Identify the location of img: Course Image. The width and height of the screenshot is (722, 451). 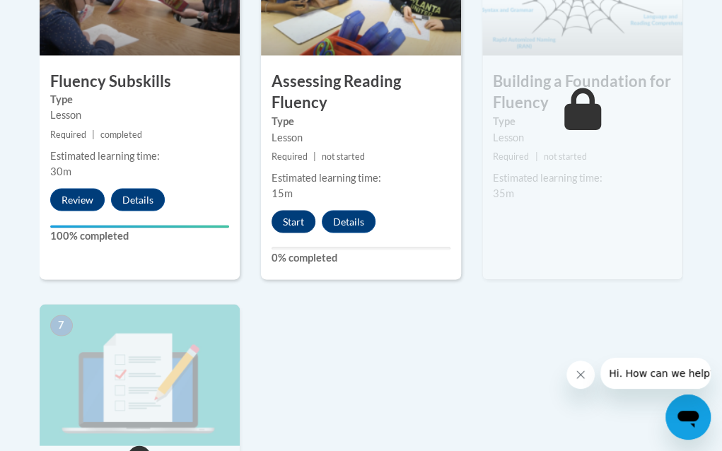
(139, 375).